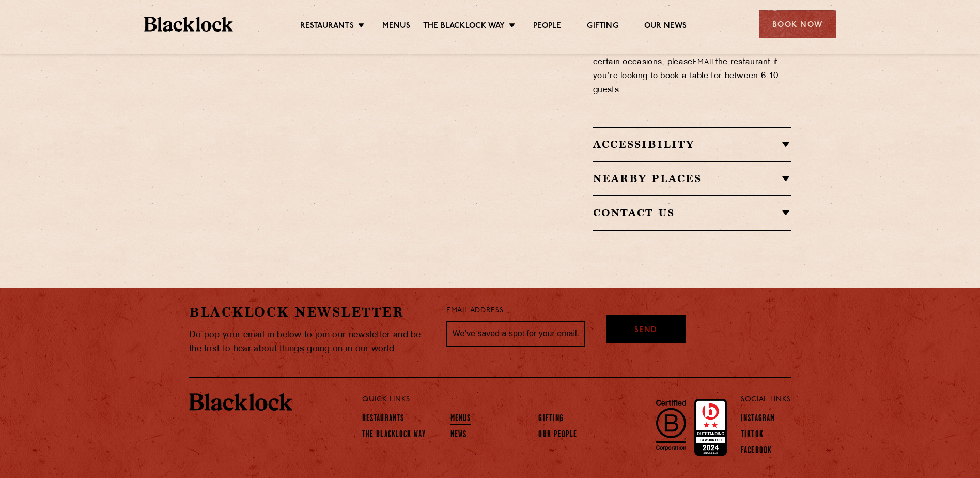 The image size is (980, 478). Describe the element at coordinates (692, 69) in the screenshot. I see `p: We know that reservations are important for certain occasions, please the restaurant if you’re lo...` at that location.